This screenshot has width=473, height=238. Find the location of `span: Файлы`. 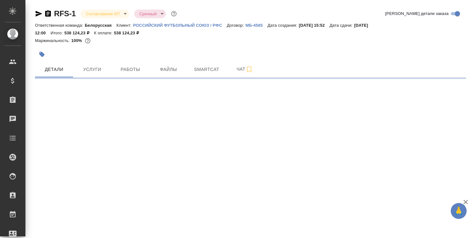

span: Файлы is located at coordinates (168, 69).